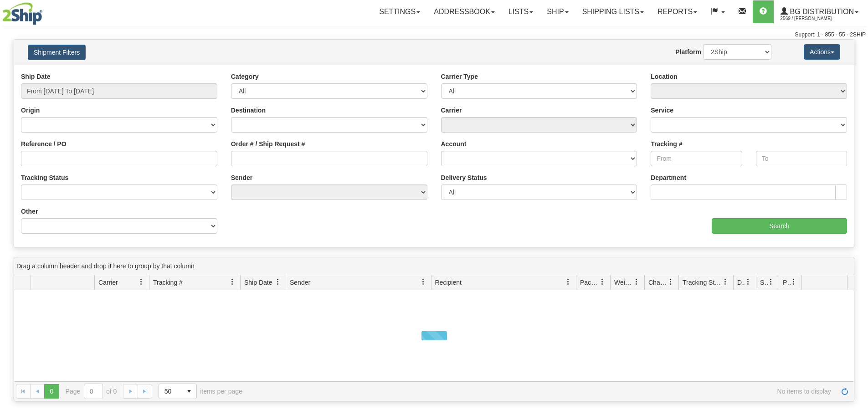  Describe the element at coordinates (521, 12) in the screenshot. I see `a: Lists` at that location.